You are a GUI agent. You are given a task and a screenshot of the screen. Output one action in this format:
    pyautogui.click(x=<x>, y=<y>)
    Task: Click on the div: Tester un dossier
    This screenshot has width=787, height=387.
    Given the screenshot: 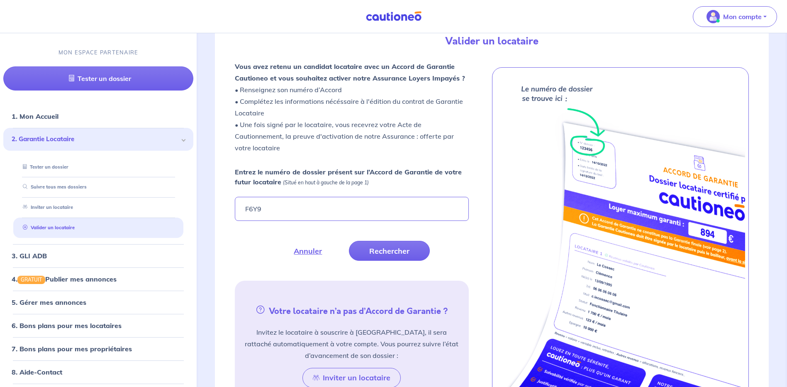 What is the action you would take?
    pyautogui.click(x=98, y=167)
    